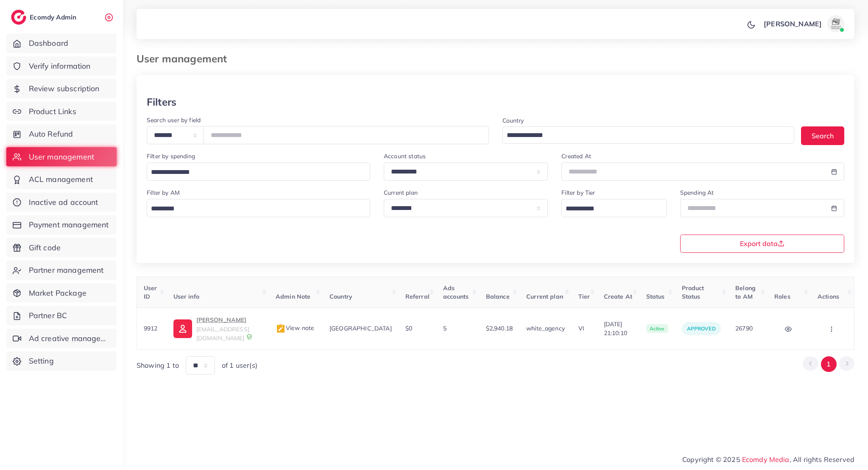 Image resolution: width=868 pixels, height=470 pixels. What do you see at coordinates (62, 361) in the screenshot?
I see `a: Setting` at bounding box center [62, 361].